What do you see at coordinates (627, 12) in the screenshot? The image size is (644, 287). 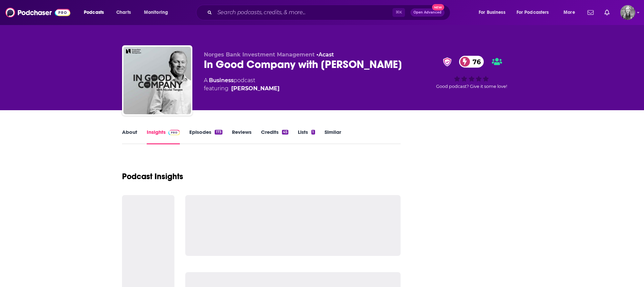 I see `span: Logged in as KatMcMahon` at bounding box center [627, 12].